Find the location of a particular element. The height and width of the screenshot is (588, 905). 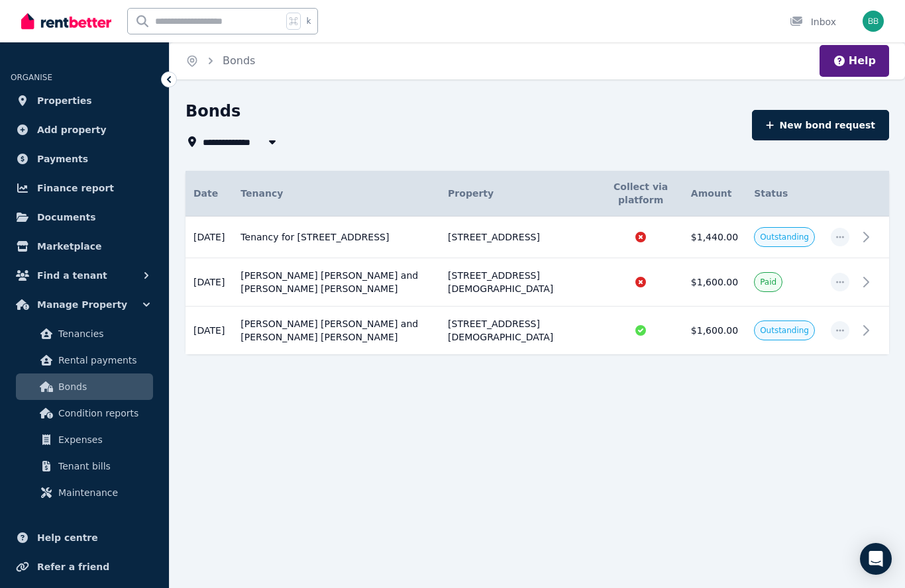

a: Rental payments is located at coordinates (84, 360).